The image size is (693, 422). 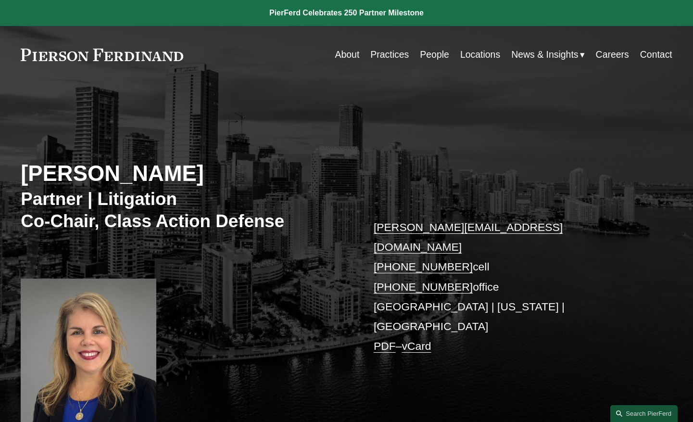 What do you see at coordinates (385, 346) in the screenshot?
I see `a: PDF` at bounding box center [385, 346].